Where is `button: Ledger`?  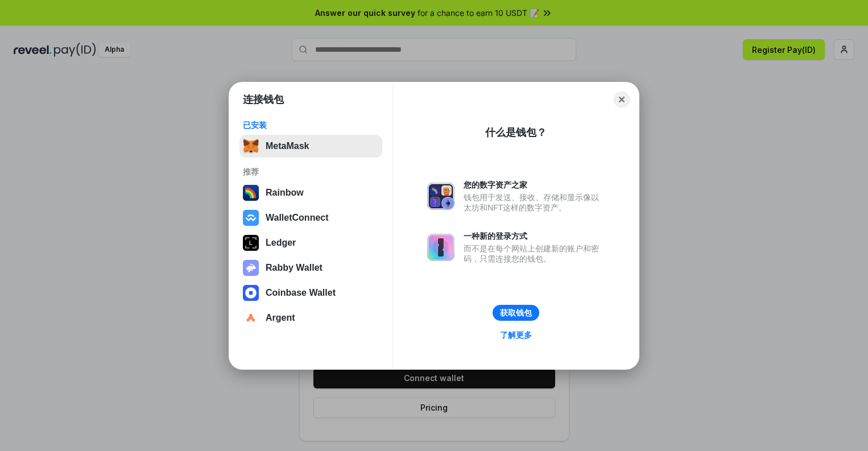 button: Ledger is located at coordinates (311, 243).